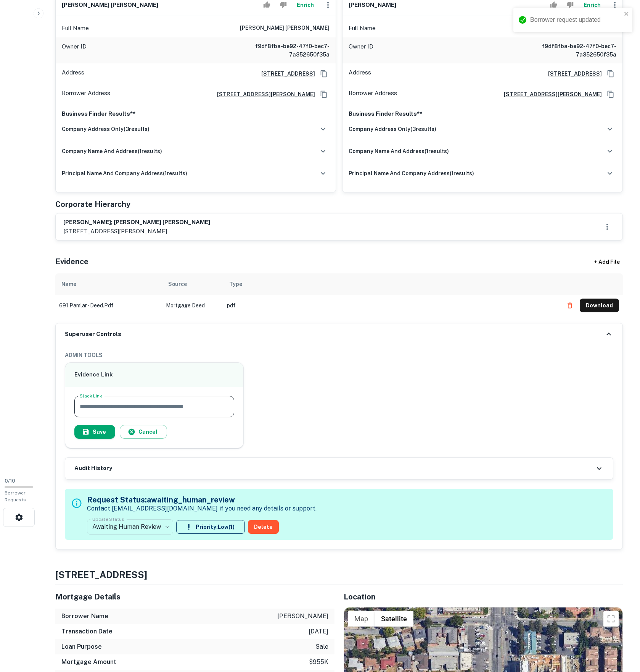  Describe the element at coordinates (263, 527) in the screenshot. I see `button: Delete` at that location.